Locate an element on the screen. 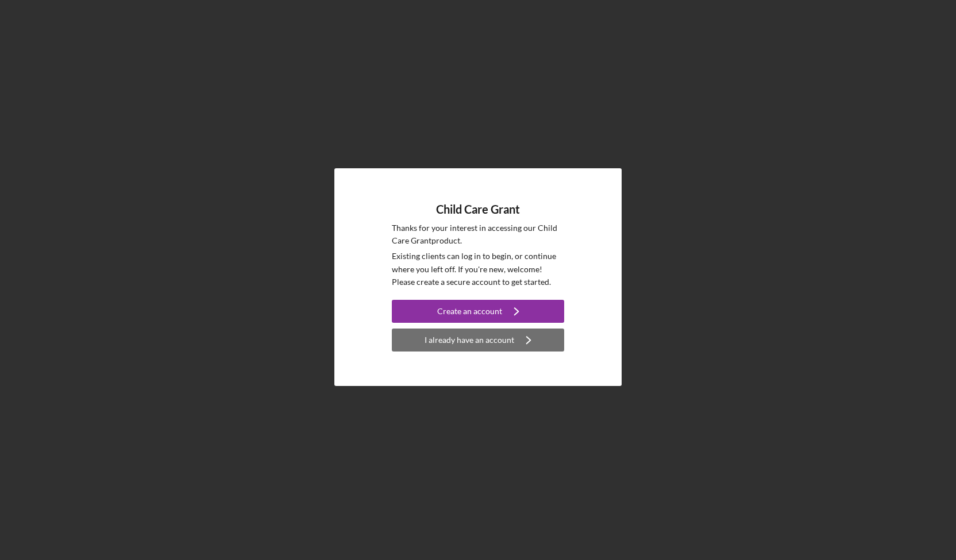 Image resolution: width=956 pixels, height=560 pixels. div: I already have an account is located at coordinates (469, 339).